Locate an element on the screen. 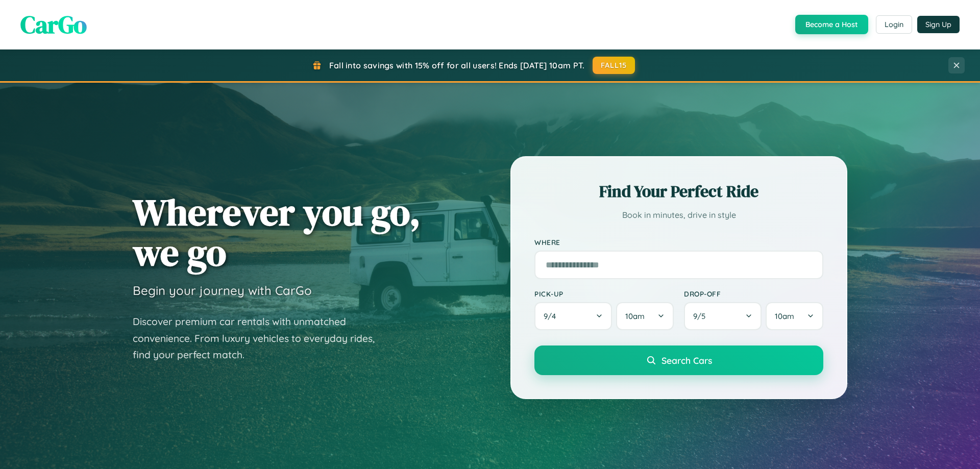 The image size is (980, 469). span: 9 / 5 is located at coordinates (702, 316).